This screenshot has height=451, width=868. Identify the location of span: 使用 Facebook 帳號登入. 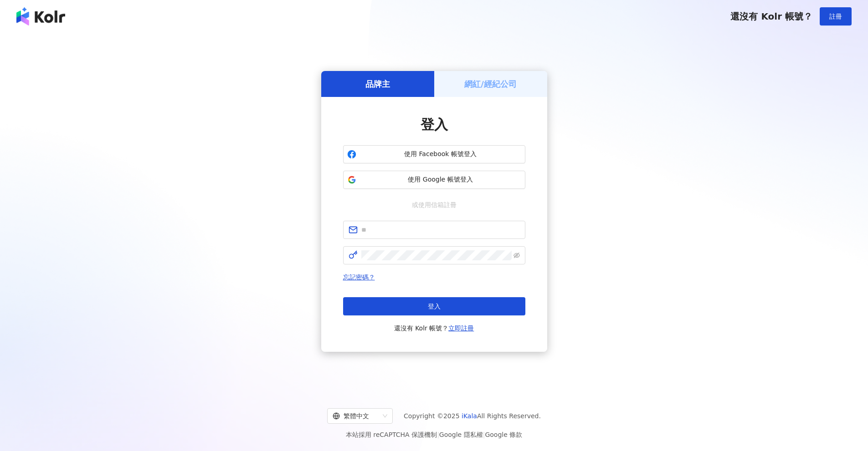
(441, 155).